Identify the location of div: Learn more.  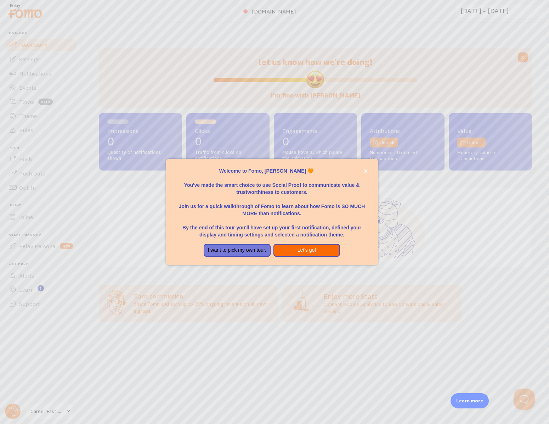
(470, 400).